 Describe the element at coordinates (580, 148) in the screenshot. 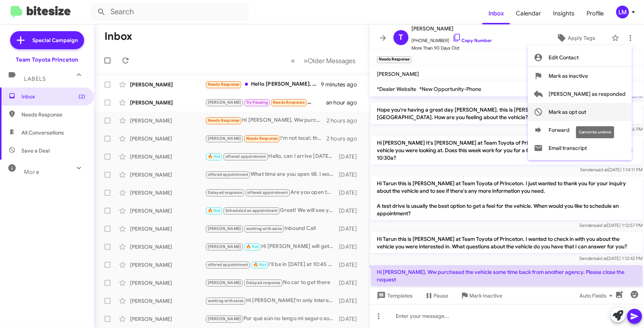

I see `button: Email transcript` at that location.